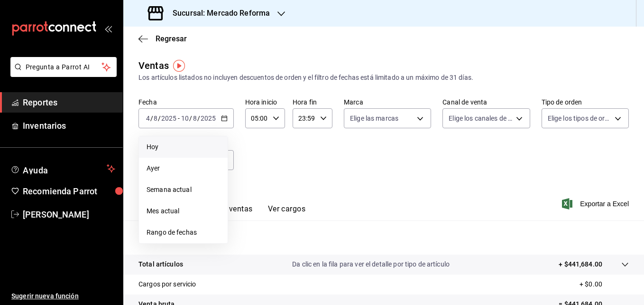  What do you see at coordinates (604, 284) in the screenshot?
I see `p: + $0.00` at bounding box center [604, 284].